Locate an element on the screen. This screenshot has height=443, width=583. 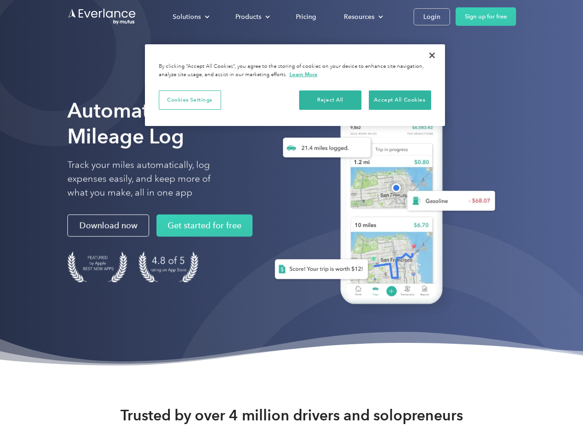
a: Download now is located at coordinates (108, 226).